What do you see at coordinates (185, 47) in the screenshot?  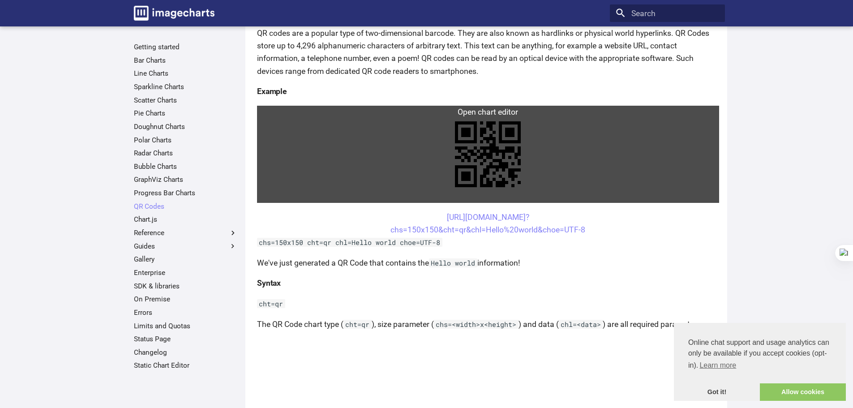 I see `a: Getting started` at bounding box center [185, 47].